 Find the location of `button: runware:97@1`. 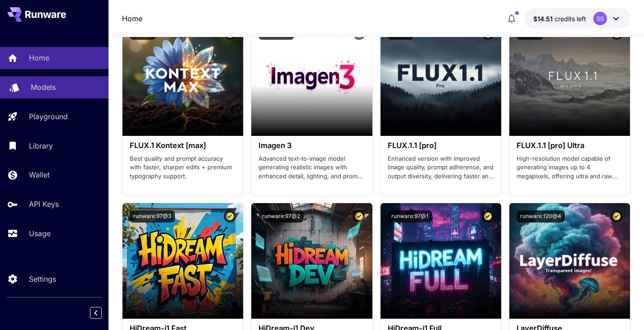

button: runware:97@1 is located at coordinates (410, 216).